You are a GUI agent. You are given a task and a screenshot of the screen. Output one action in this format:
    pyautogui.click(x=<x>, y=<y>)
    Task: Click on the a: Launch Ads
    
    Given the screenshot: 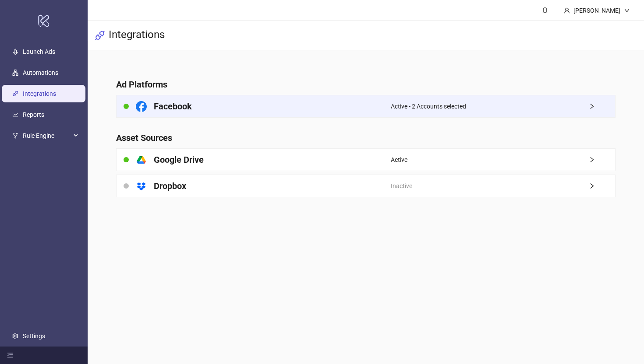 What is the action you would take?
    pyautogui.click(x=39, y=51)
    